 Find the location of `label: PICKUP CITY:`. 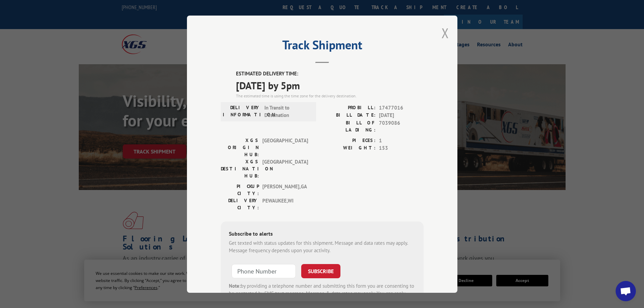

label: PICKUP CITY: is located at coordinates (239, 189).